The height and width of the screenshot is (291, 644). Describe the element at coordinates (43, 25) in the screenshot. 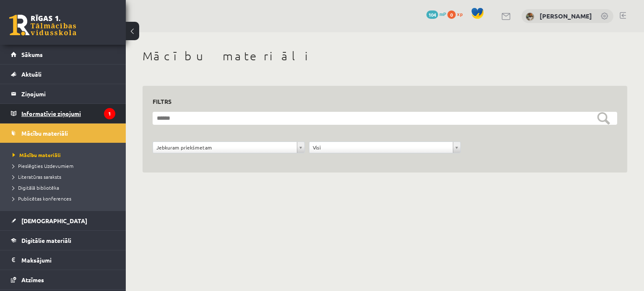

I see `a: Rīgas 1. Tālmācības vidusskola` at that location.